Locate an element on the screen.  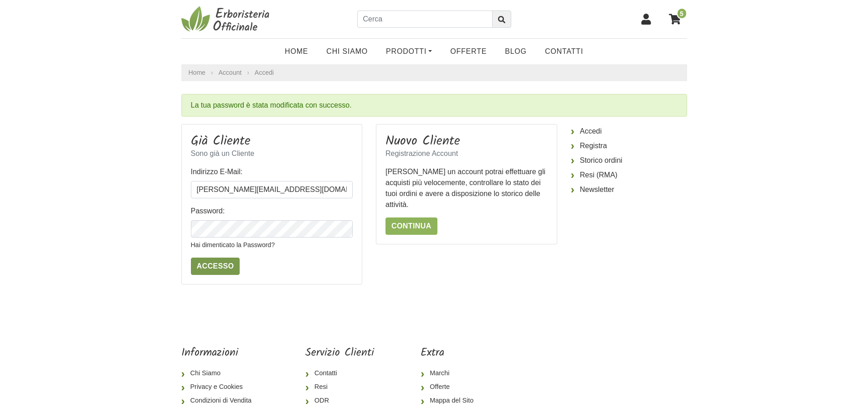
a: Condizioni di Vendita is located at coordinates (220, 401).